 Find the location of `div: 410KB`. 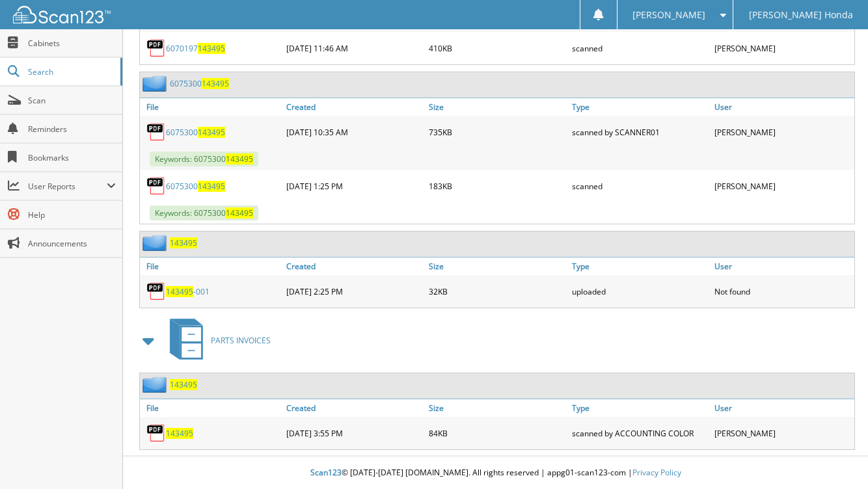

div: 410KB is located at coordinates (498, 48).